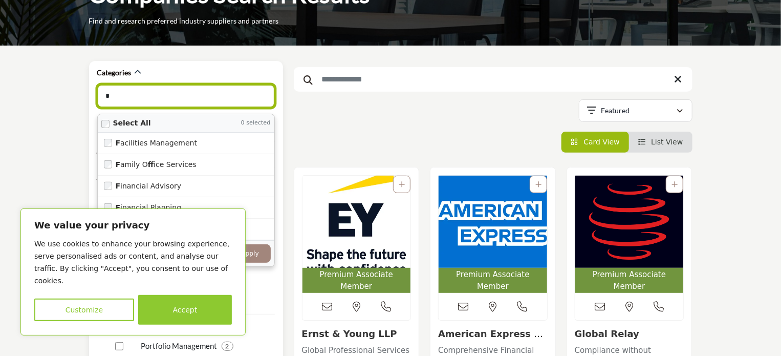  What do you see at coordinates (493, 334) in the screenshot?
I see `h3: American Express Company` at bounding box center [493, 334].